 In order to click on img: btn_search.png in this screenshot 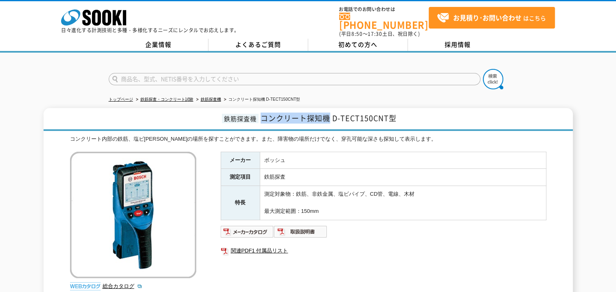, I will do `click(493, 79)`.